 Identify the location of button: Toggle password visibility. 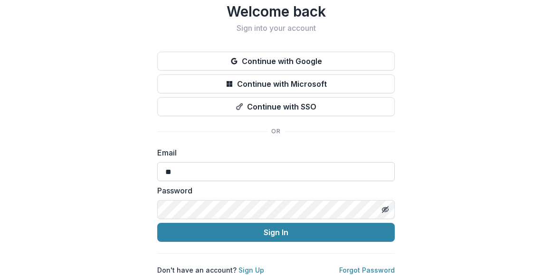
(385, 210).